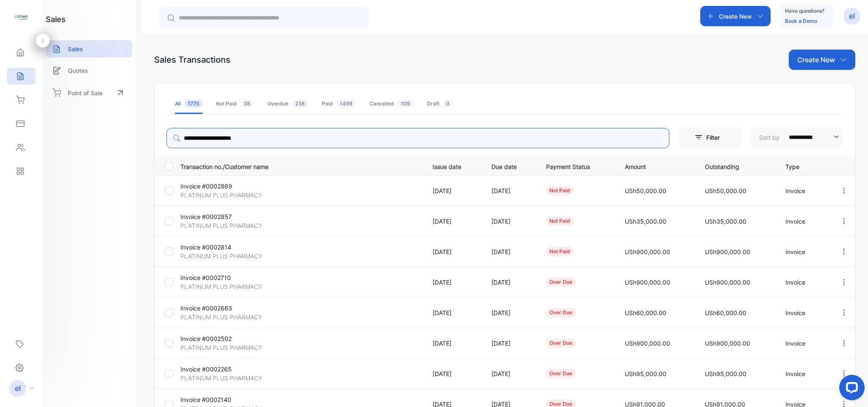 Image resolution: width=868 pixels, height=407 pixels. What do you see at coordinates (221, 186) in the screenshot?
I see `p: Invoice #0002869` at bounding box center [221, 186].